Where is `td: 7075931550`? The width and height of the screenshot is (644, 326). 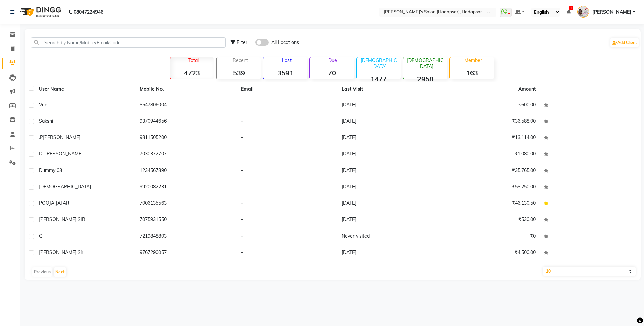 td: 7075931550 is located at coordinates (186, 220).